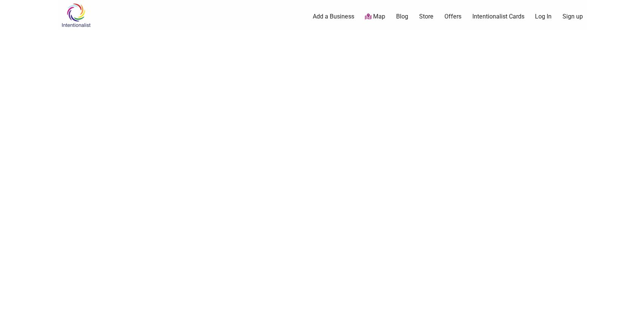 Image resolution: width=644 pixels, height=318 pixels. I want to click on a: Blog, so click(402, 17).